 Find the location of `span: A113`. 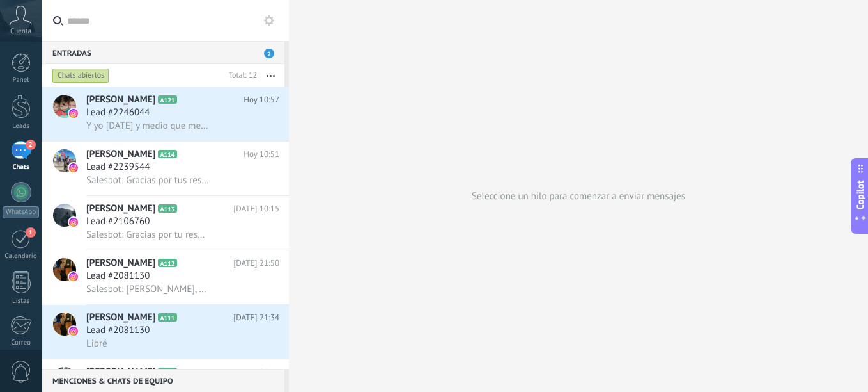

span: A113 is located at coordinates (167, 208).